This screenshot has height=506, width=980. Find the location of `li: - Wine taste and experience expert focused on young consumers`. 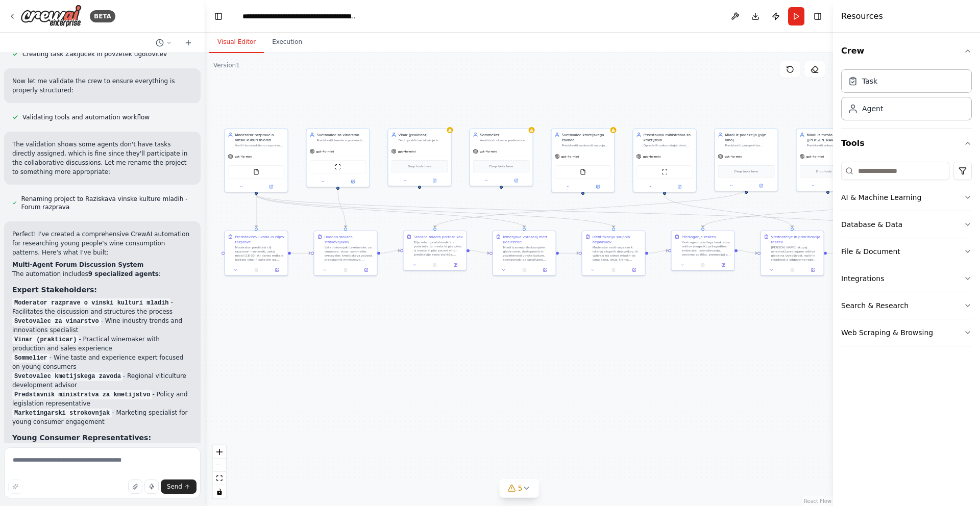

li: - Wine taste and experience expert focused on young consumers is located at coordinates (102, 363).